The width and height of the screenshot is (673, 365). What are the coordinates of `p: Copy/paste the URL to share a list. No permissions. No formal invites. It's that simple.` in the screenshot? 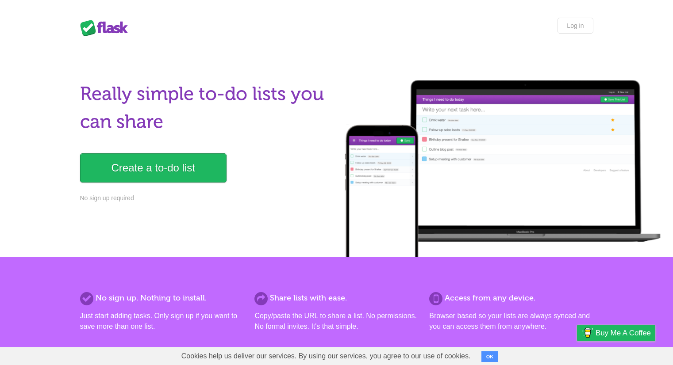 It's located at (336, 321).